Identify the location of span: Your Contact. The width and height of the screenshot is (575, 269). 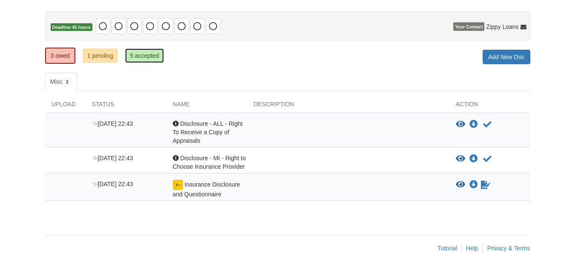
(468, 27).